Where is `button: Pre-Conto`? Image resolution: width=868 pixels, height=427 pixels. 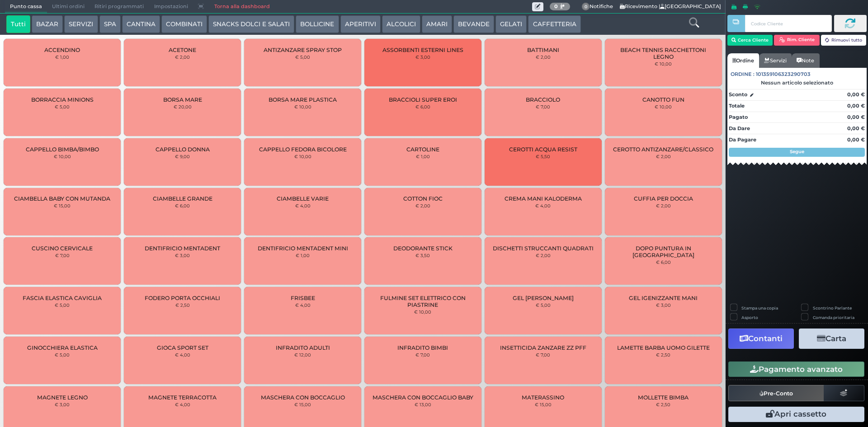
button: Pre-Conto is located at coordinates (776, 393).